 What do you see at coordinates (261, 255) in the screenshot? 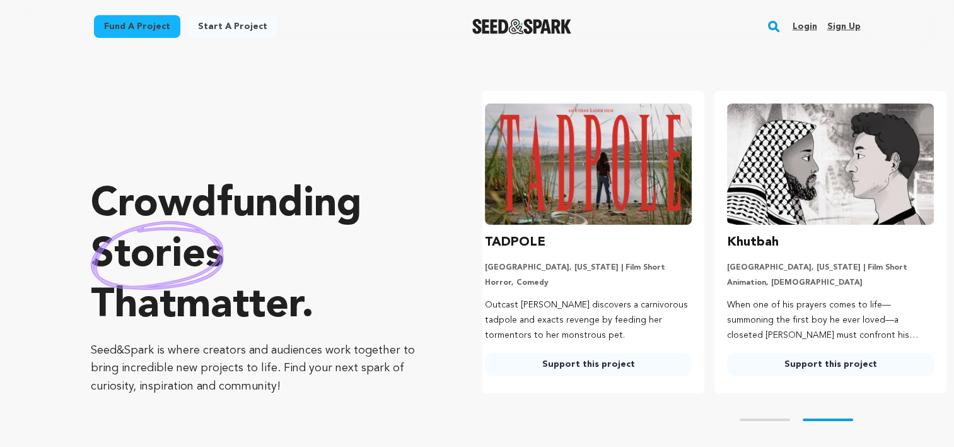
I see `p: Crowdfunding that .` at bounding box center [261, 255].